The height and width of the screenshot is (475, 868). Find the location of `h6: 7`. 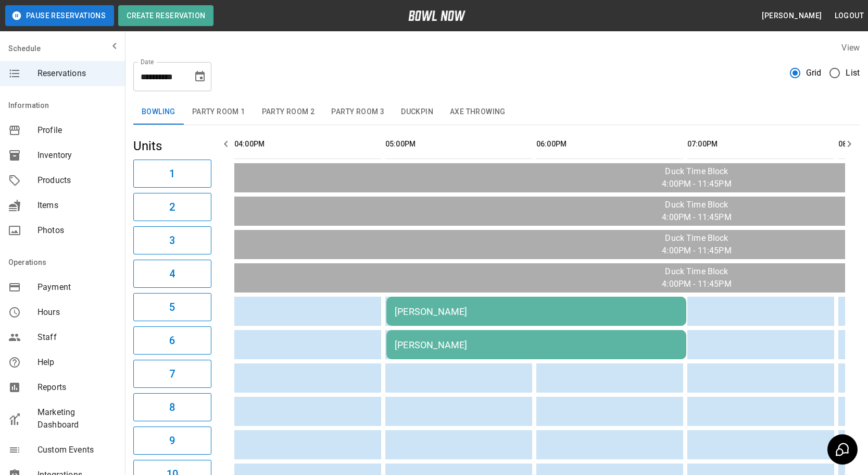

h6: 7 is located at coordinates (172, 374).